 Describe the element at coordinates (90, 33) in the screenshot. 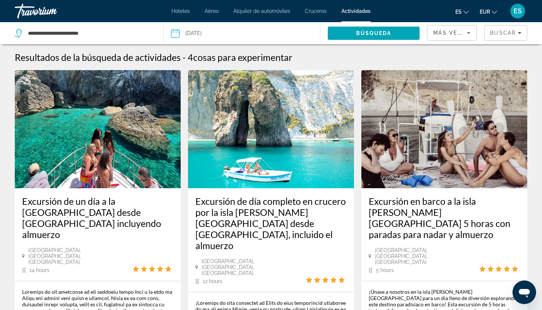

I see `input: Search destination` at that location.